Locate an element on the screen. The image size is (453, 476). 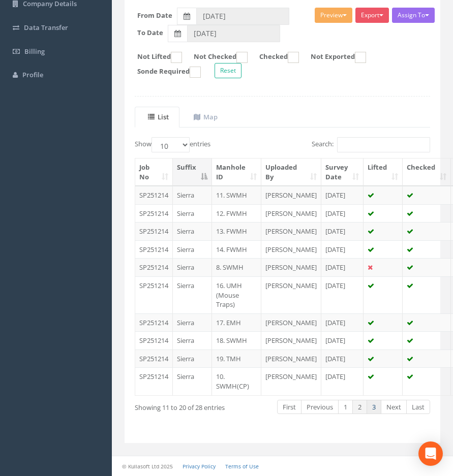
td: 19. TMH is located at coordinates (236, 359).